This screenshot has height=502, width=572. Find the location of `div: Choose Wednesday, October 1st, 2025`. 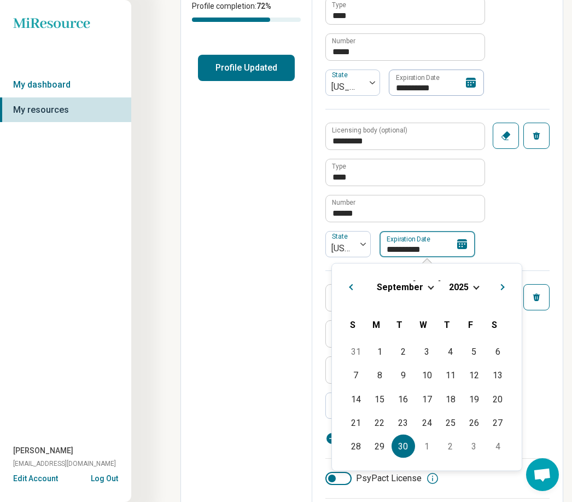

div: Choose Wednesday, October 1st, 2025 is located at coordinates (427, 446).